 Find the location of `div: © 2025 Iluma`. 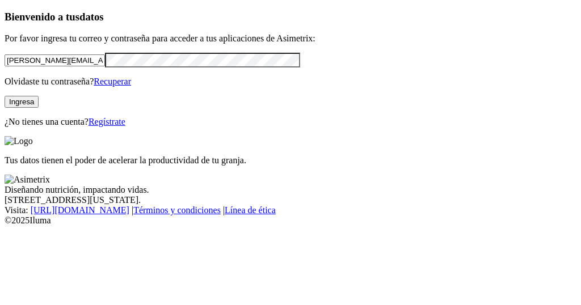

div: © 2025 Iluma is located at coordinates (291, 221).